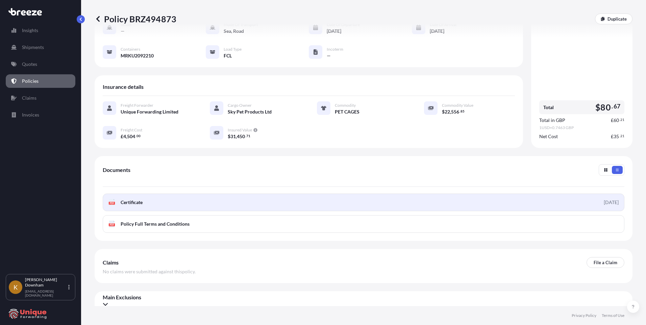  What do you see at coordinates (614, 19) in the screenshot?
I see `a: Duplicate` at bounding box center [614, 19].